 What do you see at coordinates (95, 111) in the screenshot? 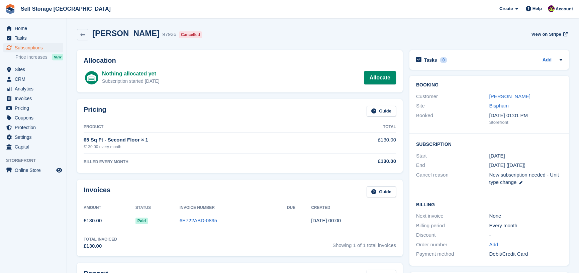
I see `h2: Pricing` at bounding box center [95, 111].